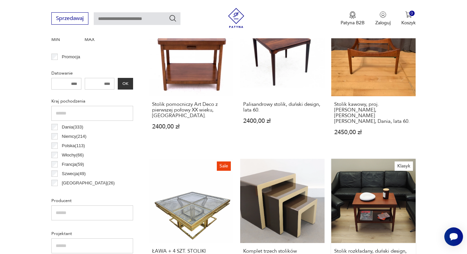  Describe the element at coordinates (408, 23) in the screenshot. I see `p: Koszyk` at that location.